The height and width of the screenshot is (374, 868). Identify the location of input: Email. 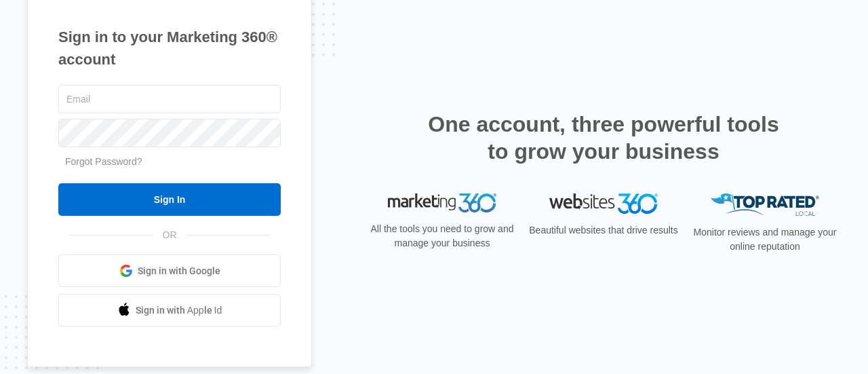
(170, 99).